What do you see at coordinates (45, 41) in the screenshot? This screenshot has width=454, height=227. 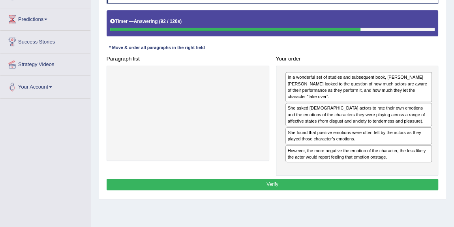 I see `a: Success Stories` at bounding box center [45, 41].